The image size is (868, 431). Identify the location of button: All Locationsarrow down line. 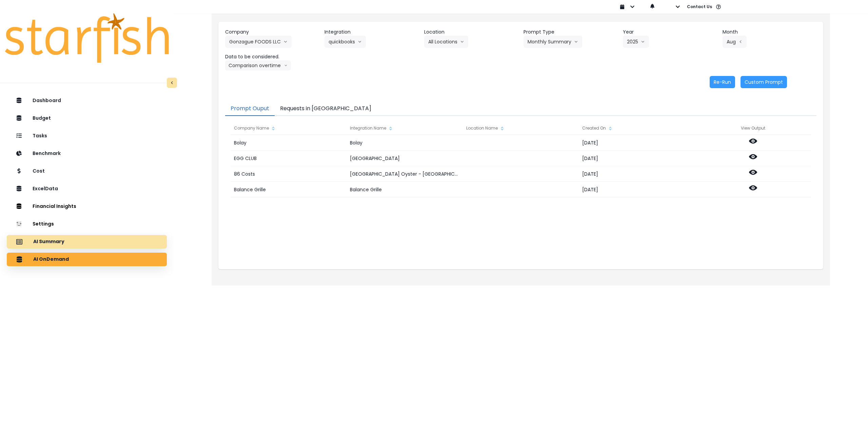
(446, 42).